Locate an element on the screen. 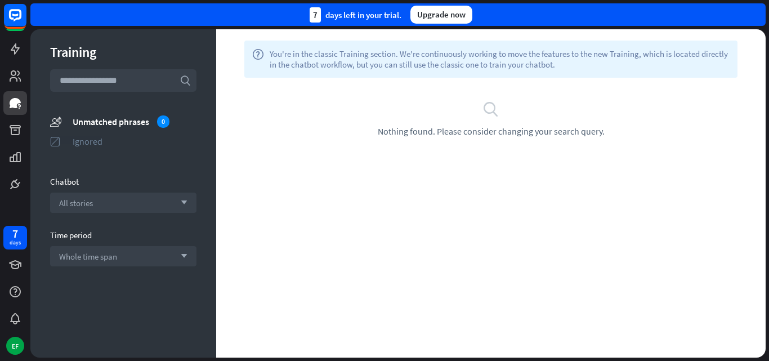 Image resolution: width=769 pixels, height=361 pixels. div: Time period is located at coordinates (123, 235).